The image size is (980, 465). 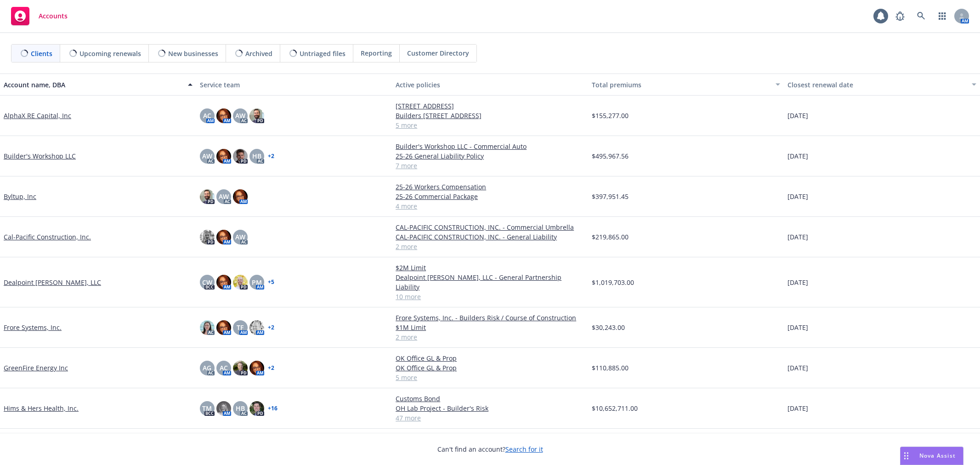 I want to click on button: Service team, so click(x=294, y=84).